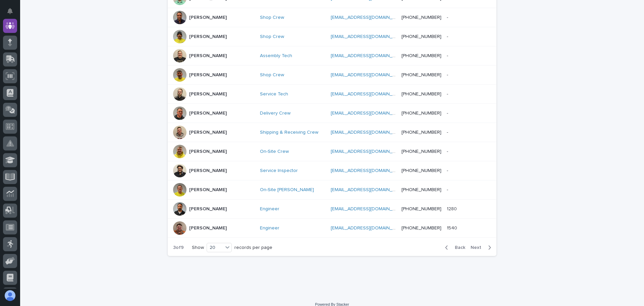 The image size is (644, 306). What do you see at coordinates (289, 132) in the screenshot?
I see `a: Shipping & Receiving Crew` at bounding box center [289, 132].